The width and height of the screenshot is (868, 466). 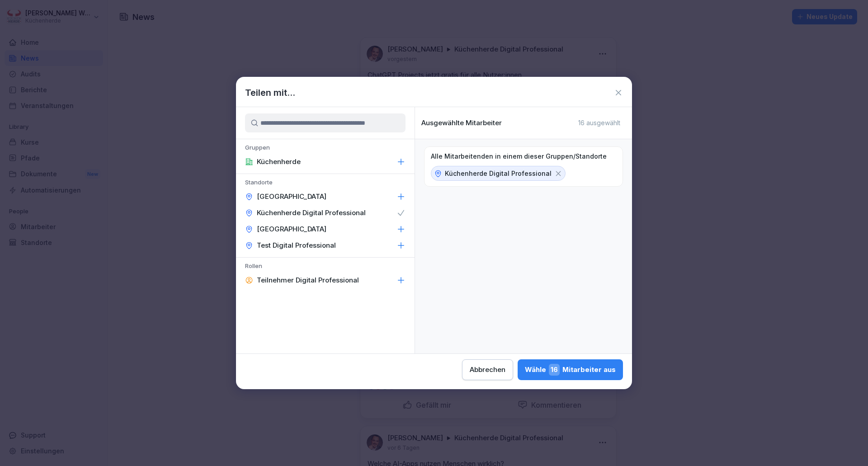 I want to click on button: Wähle16Mitarbeiter aus, so click(x=570, y=370).